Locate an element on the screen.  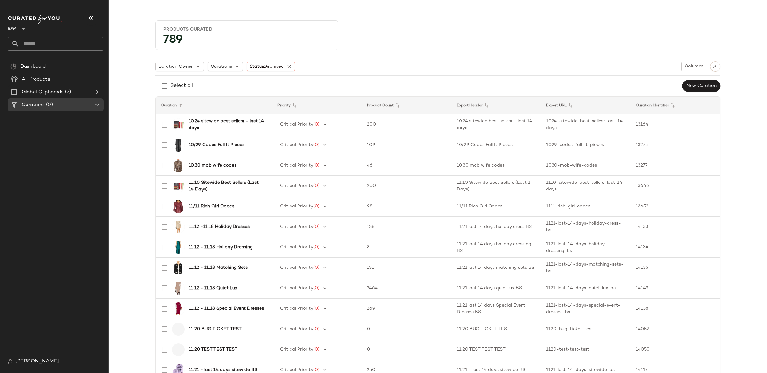
img: BARD-WD445_V1.jpg is located at coordinates (178, 309).